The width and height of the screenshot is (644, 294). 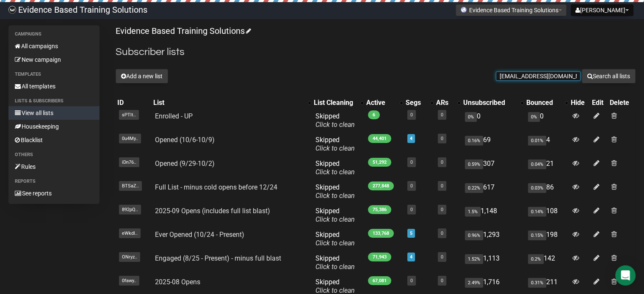 What do you see at coordinates (381, 186) in the screenshot?
I see `span: 277,848` at bounding box center [381, 186].